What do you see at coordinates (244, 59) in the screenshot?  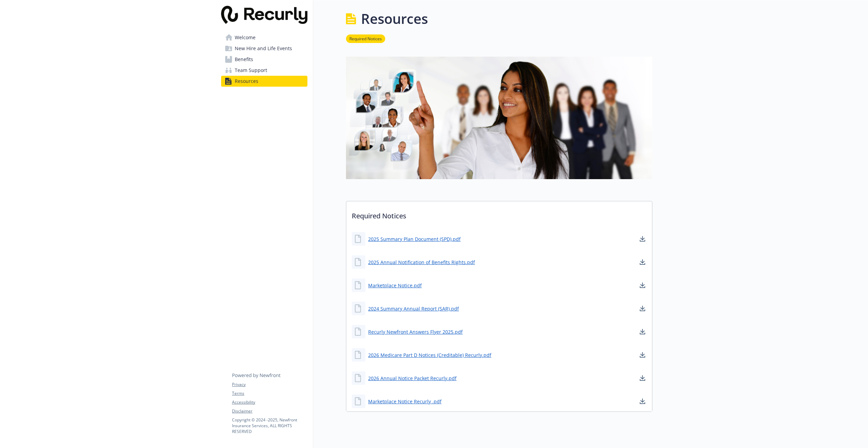 I see `span: Benefits` at bounding box center [244, 59].